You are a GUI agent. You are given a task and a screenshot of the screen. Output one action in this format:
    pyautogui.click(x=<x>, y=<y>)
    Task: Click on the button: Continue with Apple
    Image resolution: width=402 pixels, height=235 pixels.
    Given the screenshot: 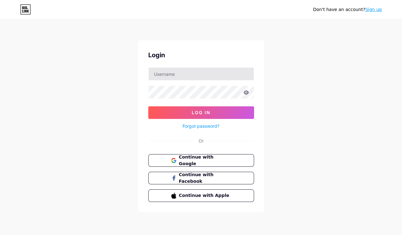 What is the action you would take?
    pyautogui.click(x=201, y=196)
    